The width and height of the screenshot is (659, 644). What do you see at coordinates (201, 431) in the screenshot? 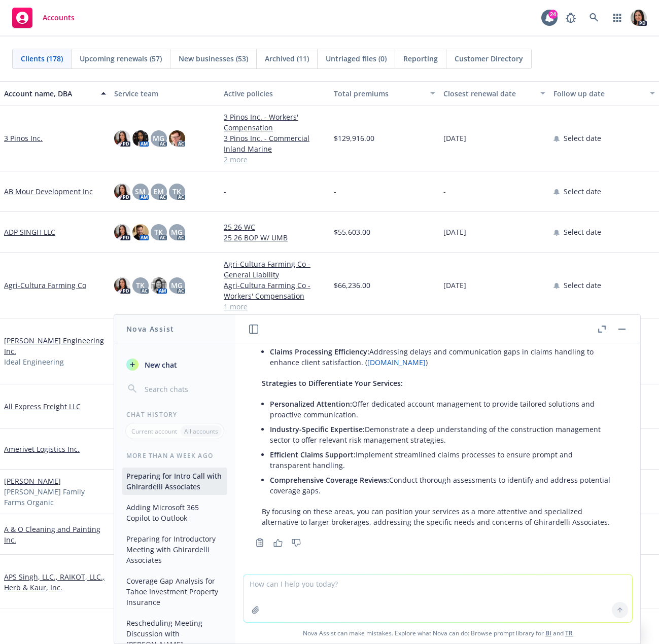
I see `p: All accounts` at bounding box center [201, 431].